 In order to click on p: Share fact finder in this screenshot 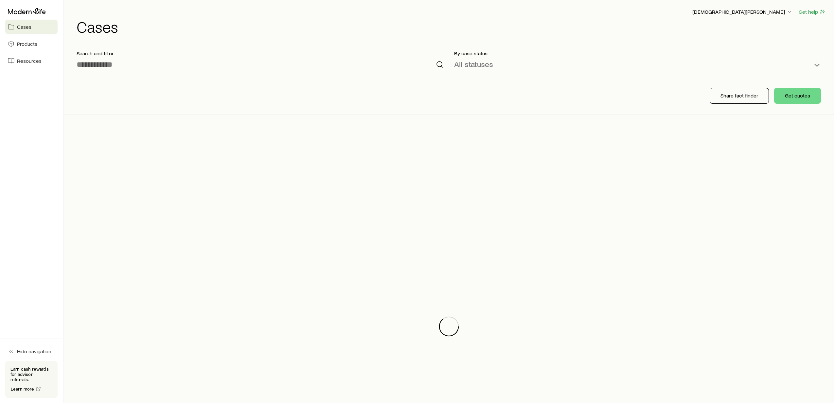, I will do `click(739, 96)`.